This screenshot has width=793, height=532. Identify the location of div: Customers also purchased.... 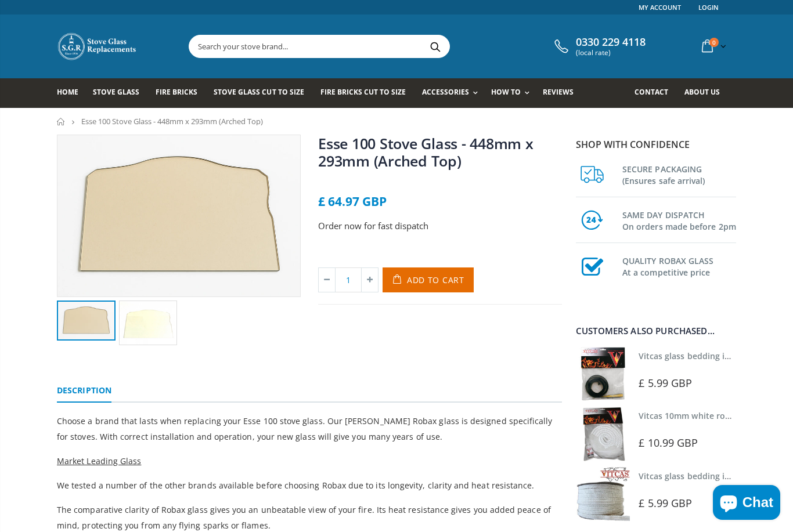
(656, 331).